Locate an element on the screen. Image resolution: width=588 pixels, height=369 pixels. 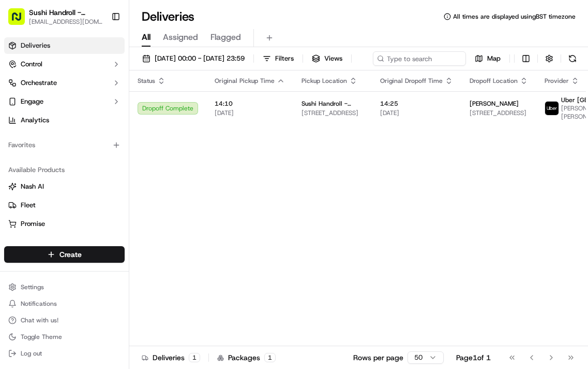
button: Refresh is located at coordinates (572, 58).